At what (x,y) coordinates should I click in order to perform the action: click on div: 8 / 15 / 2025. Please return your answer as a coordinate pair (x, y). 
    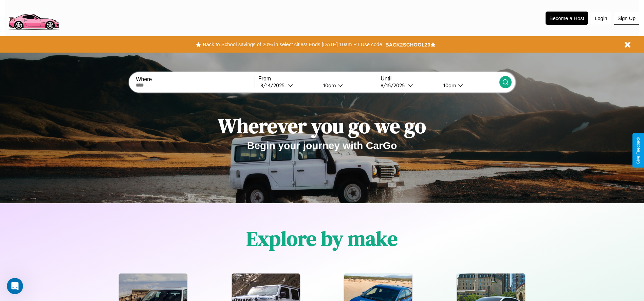
    Looking at the image, I should click on (394, 85).